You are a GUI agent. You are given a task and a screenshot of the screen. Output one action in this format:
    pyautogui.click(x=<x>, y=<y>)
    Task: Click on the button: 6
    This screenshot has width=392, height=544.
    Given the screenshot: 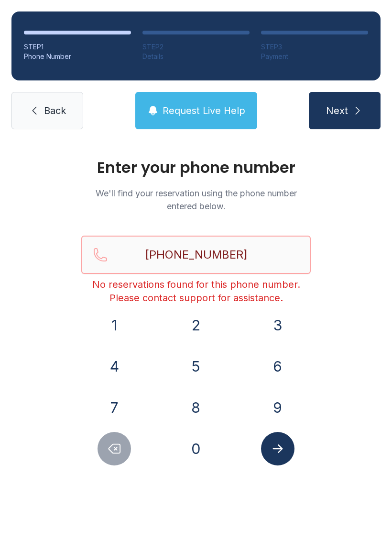 What is the action you would take?
    pyautogui.click(x=278, y=366)
    